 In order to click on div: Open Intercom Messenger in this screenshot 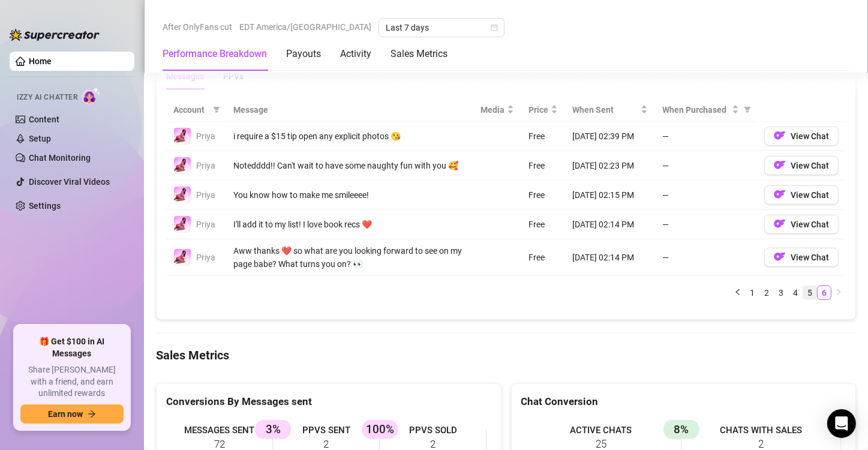, I will do `click(842, 423)`.